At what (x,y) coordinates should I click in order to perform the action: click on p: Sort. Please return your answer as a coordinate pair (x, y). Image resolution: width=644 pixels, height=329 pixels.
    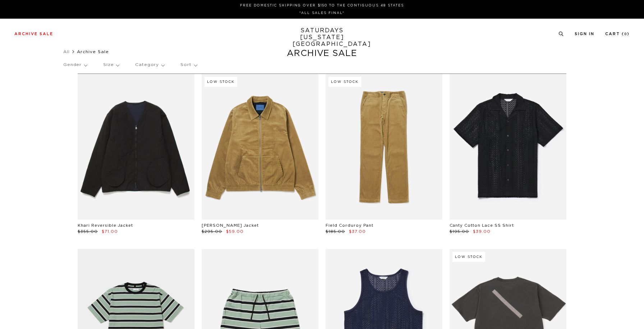
    Looking at the image, I should click on (188, 65).